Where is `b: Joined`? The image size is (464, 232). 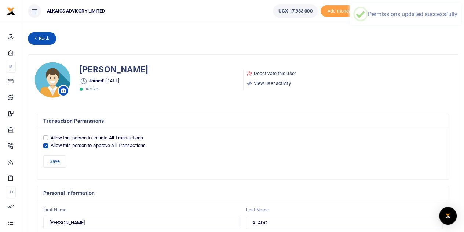 b: Joined is located at coordinates (96, 81).